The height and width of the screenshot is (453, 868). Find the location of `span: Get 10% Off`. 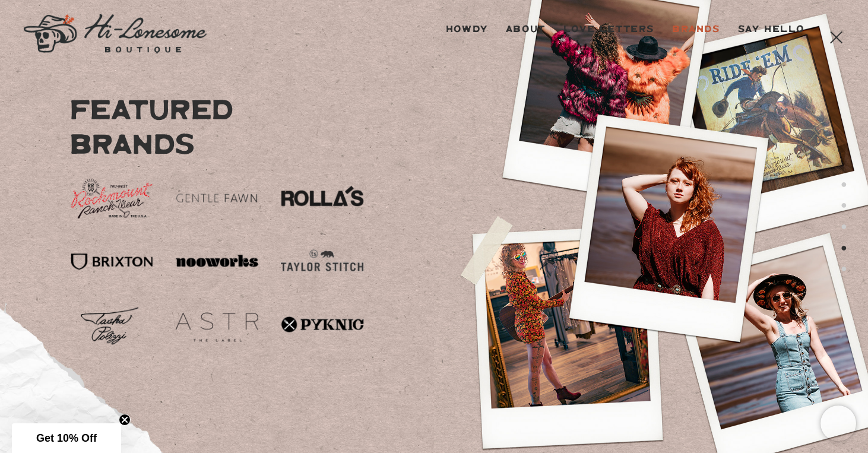

span: Get 10% Off is located at coordinates (66, 438).